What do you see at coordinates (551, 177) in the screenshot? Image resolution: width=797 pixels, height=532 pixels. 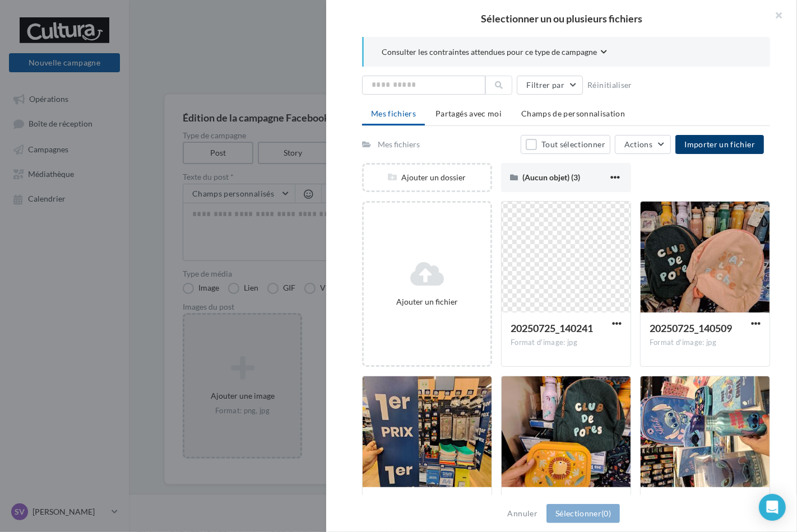 I see `span: (Aucun objet) (3)` at bounding box center [551, 177].